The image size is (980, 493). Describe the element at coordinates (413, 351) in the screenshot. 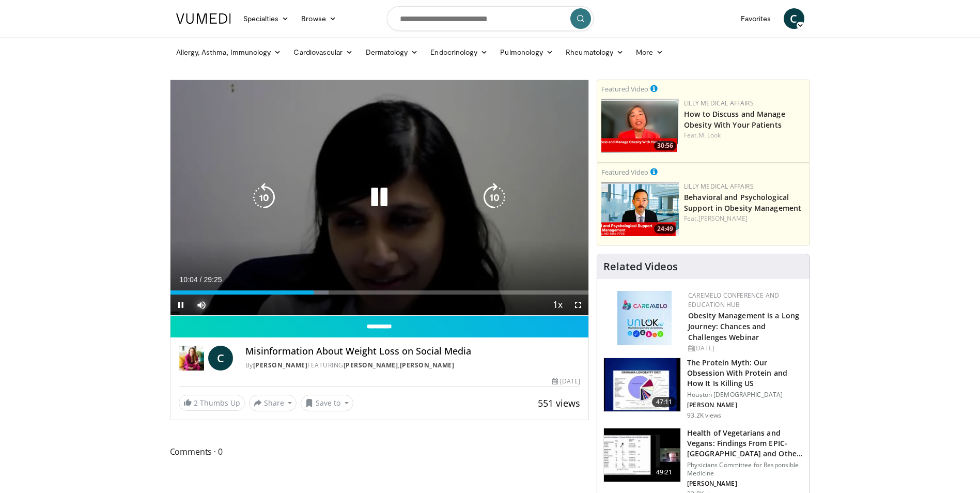

I see `h4: Misinformation About Weight Loss on Social Media` at that location.